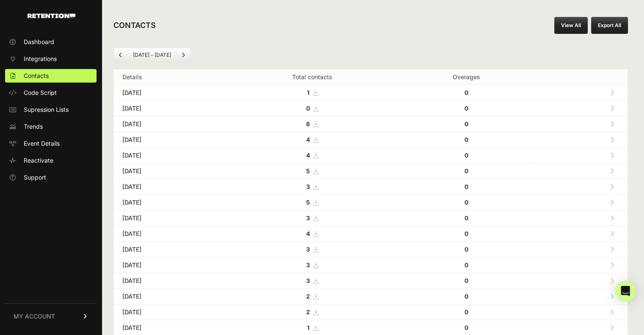 Image resolution: width=644 pixels, height=335 pixels. What do you see at coordinates (33, 127) in the screenshot?
I see `span: Trends` at bounding box center [33, 127].